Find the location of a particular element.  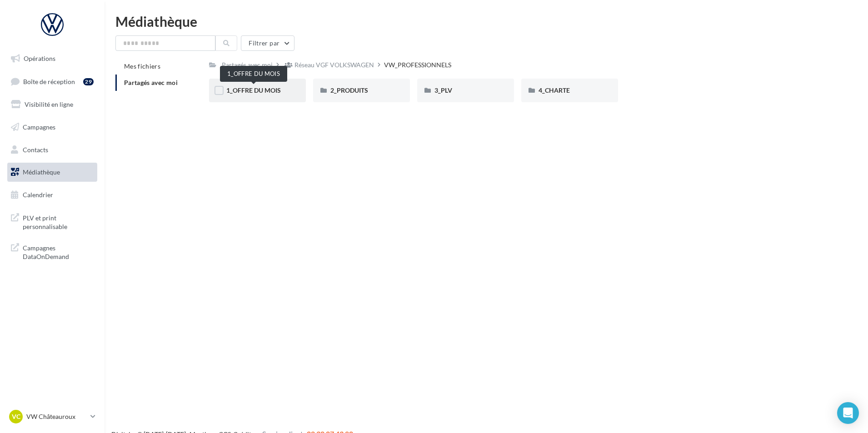

div: Open Intercom Messenger is located at coordinates (848, 413).